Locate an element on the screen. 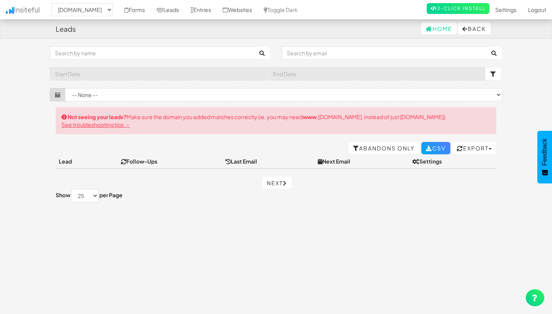  strong: www. is located at coordinates (311, 117).